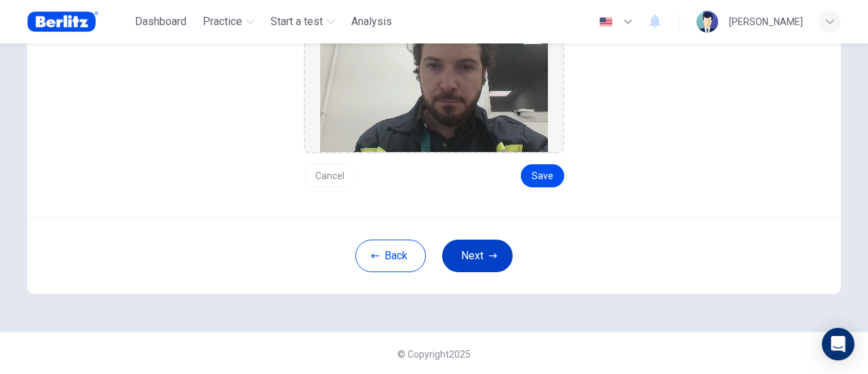 This screenshot has width=868, height=374. Describe the element at coordinates (222, 22) in the screenshot. I see `span: Practice` at that location.